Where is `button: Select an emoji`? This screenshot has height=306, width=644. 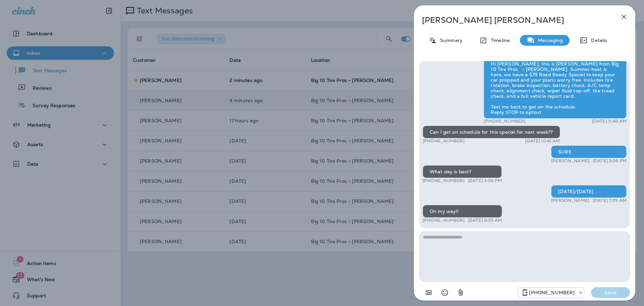 button: Select an emoji is located at coordinates (445, 292).